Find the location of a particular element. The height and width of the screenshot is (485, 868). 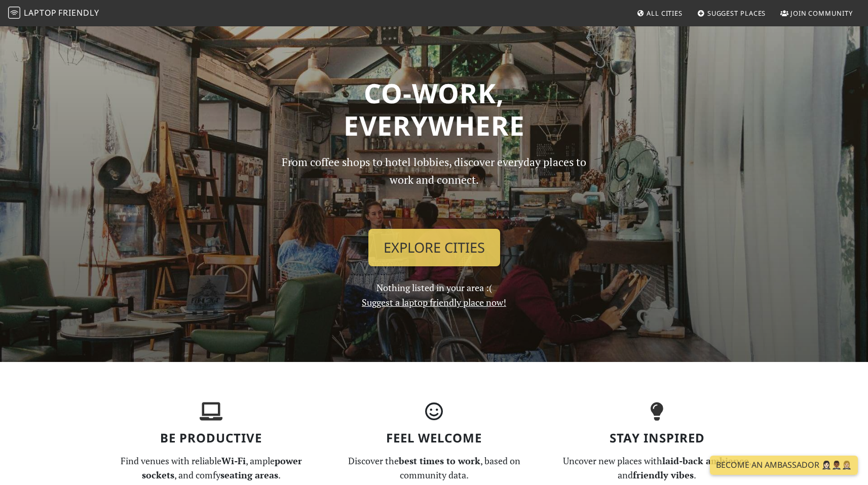

span: Suggest Places is located at coordinates (737, 13).